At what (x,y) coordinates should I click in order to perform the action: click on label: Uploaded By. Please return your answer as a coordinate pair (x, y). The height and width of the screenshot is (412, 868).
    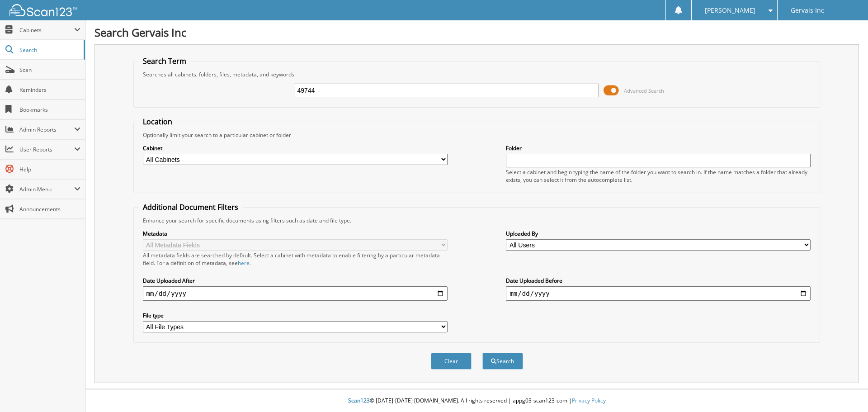
    Looking at the image, I should click on (658, 234).